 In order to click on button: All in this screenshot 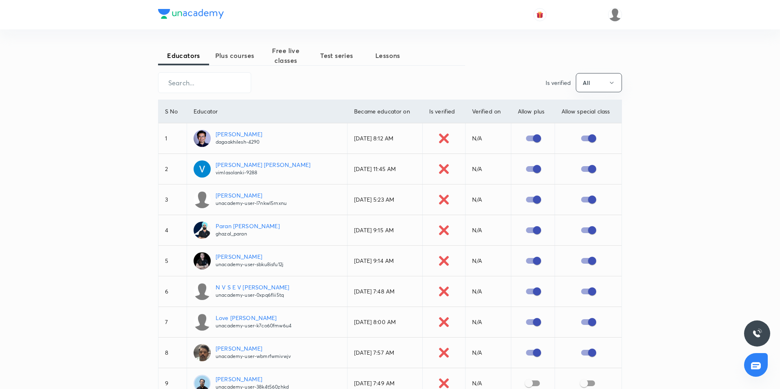, I will do `click(598, 82)`.